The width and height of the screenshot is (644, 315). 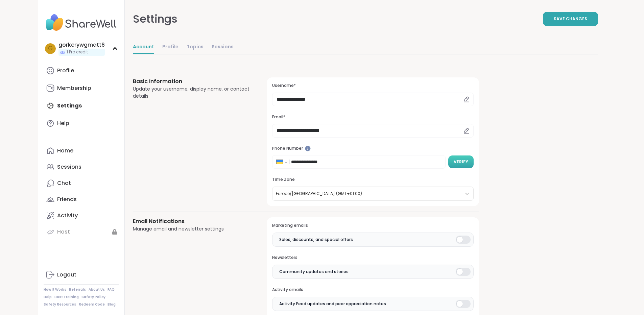 What do you see at coordinates (50, 49) in the screenshot?
I see `span: g` at bounding box center [50, 49].